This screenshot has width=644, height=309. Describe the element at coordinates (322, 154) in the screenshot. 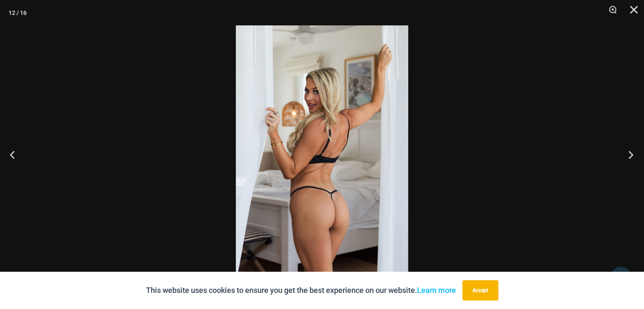

I see `img: Nights Fall Silver Leopard 1036 Bra 6516 Micro 02` at that location.